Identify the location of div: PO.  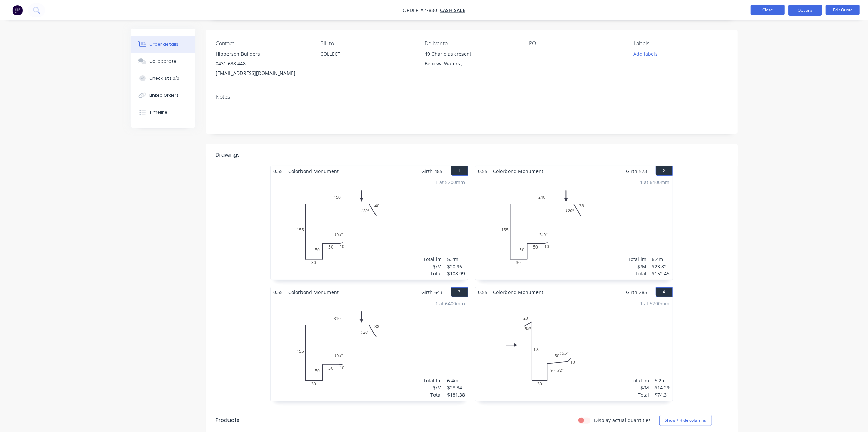
(576, 43).